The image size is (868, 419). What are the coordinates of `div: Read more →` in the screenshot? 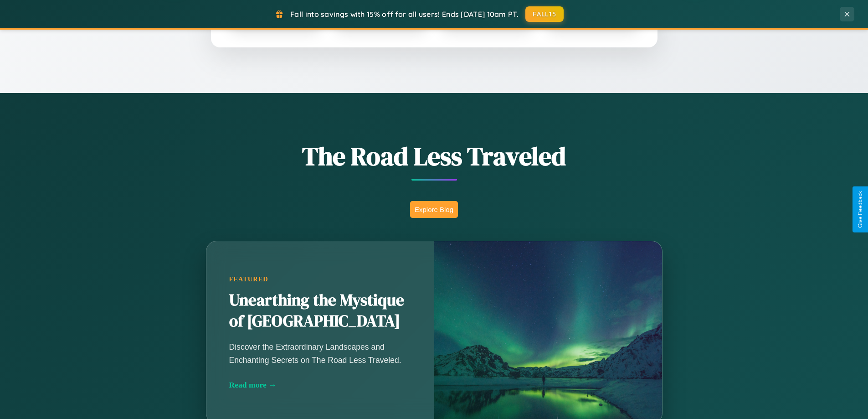 It's located at (320, 385).